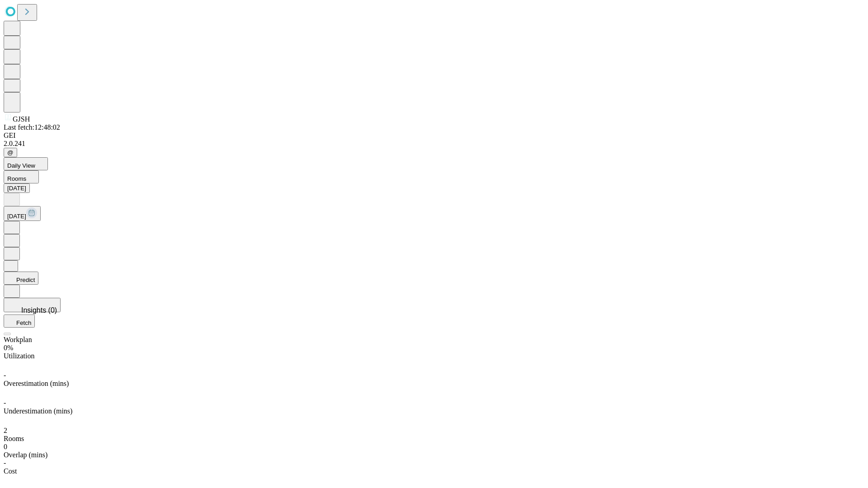 The width and height of the screenshot is (868, 488). I want to click on div: 2.0.241, so click(434, 143).